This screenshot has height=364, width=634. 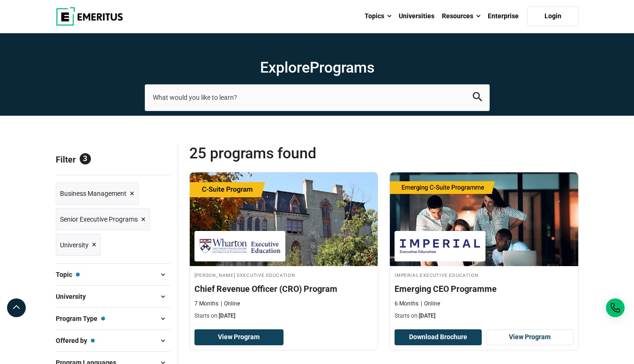 I want to click on span: Senior Executive Programs, so click(x=99, y=219).